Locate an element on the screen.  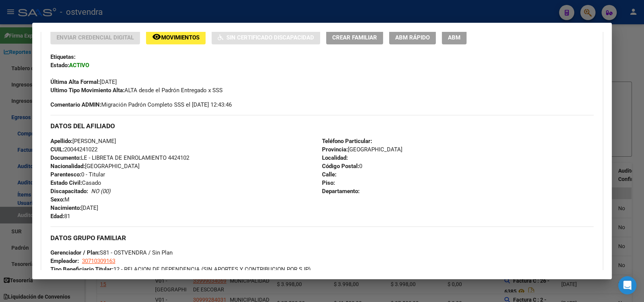
strong: Nacionalidad: is located at coordinates (67, 166).